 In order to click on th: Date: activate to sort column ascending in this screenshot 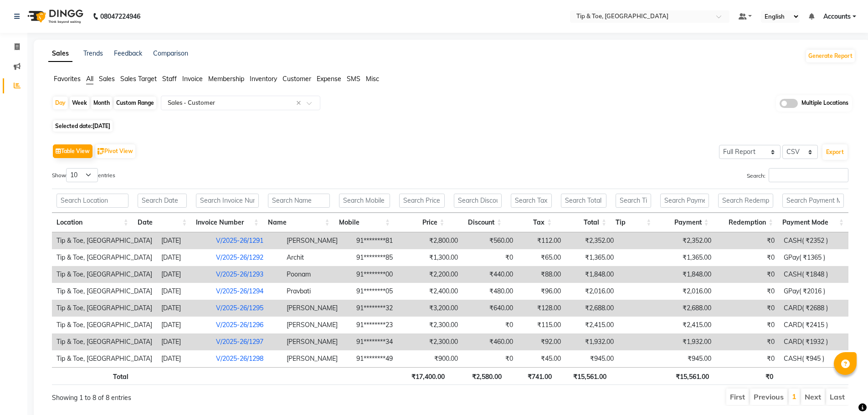, I will do `click(162, 222)`.